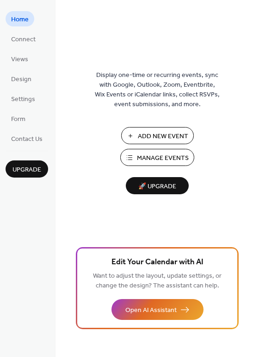 The height and width of the screenshot is (357, 259). What do you see at coordinates (158, 309) in the screenshot?
I see `button: Open AI Assistant` at bounding box center [158, 309].